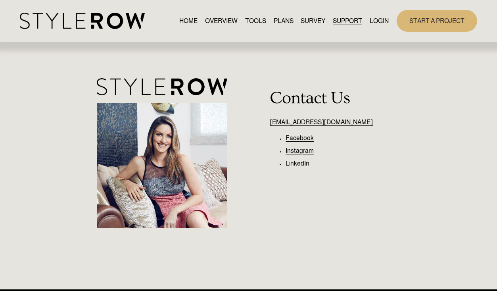 The height and width of the screenshot is (291, 497). What do you see at coordinates (256, 21) in the screenshot?
I see `a: TOOLS` at bounding box center [256, 21].